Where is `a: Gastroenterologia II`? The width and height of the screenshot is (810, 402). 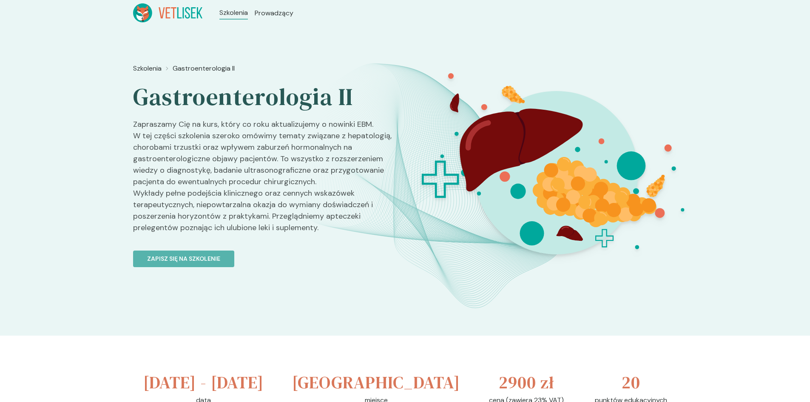 a: Gastroenterologia II is located at coordinates (204, 68).